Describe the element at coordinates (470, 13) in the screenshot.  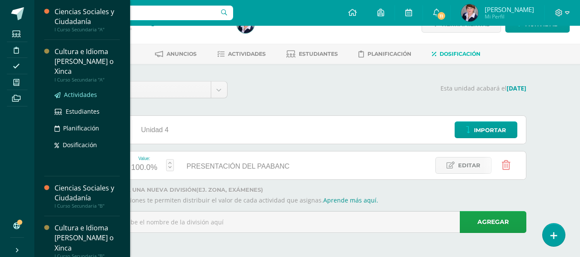
I see `img: 49c126ab159c54e96e3d95a6f1df8590.png` at that location.